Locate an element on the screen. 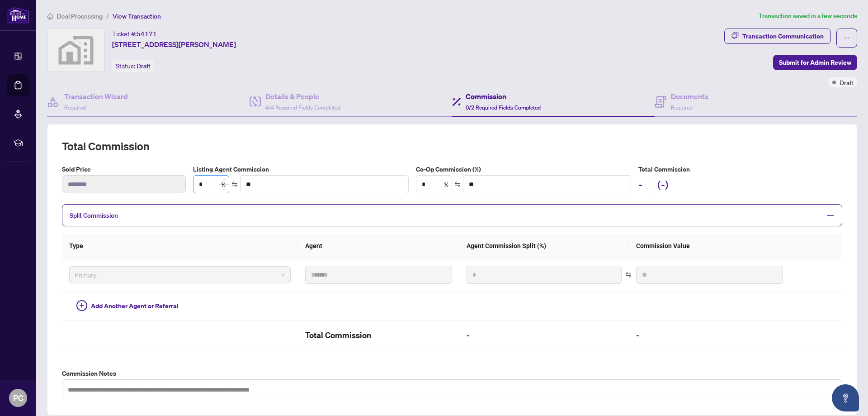  label: Commission Notes is located at coordinates (452, 373).